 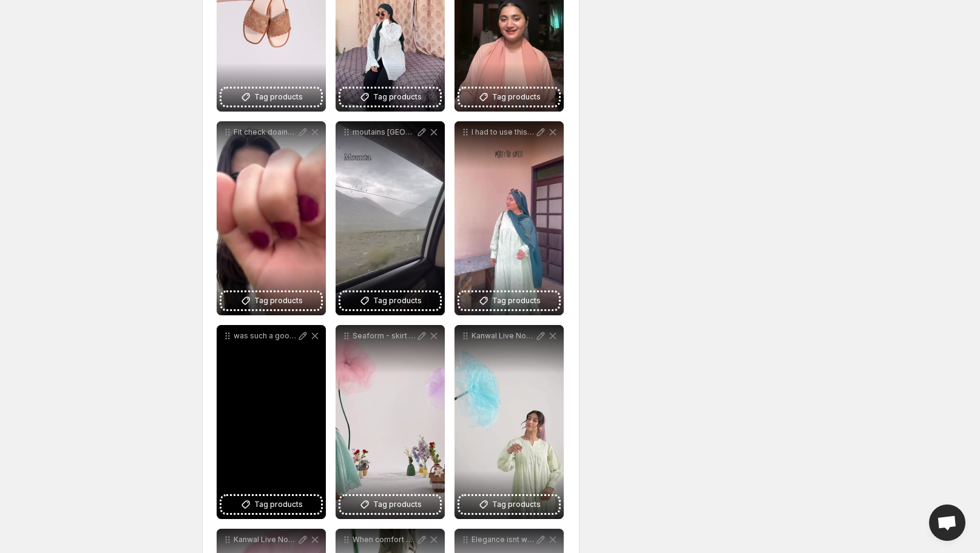 What do you see at coordinates (271, 219) in the screenshot?
I see `div: Fit check doainofficial fit check fitcheckTag products` at bounding box center [271, 219].